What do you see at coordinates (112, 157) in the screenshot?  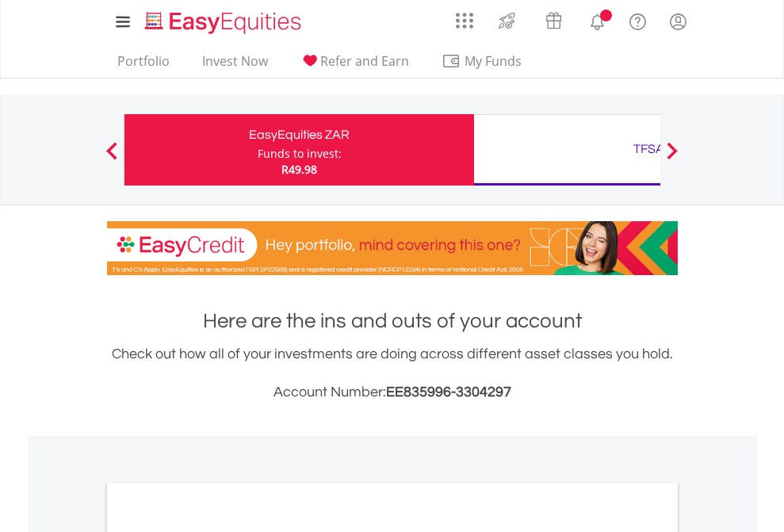 I see `button: Previous` at bounding box center [112, 157].